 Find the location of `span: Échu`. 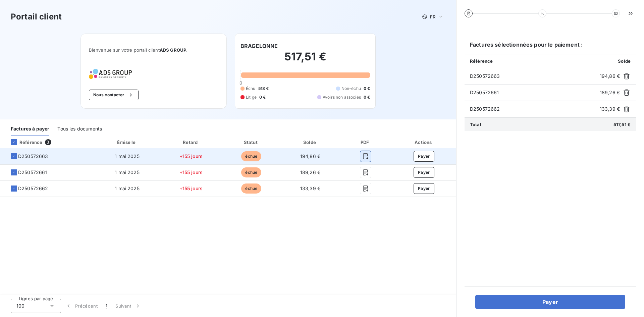

span: Échu is located at coordinates (251, 89).